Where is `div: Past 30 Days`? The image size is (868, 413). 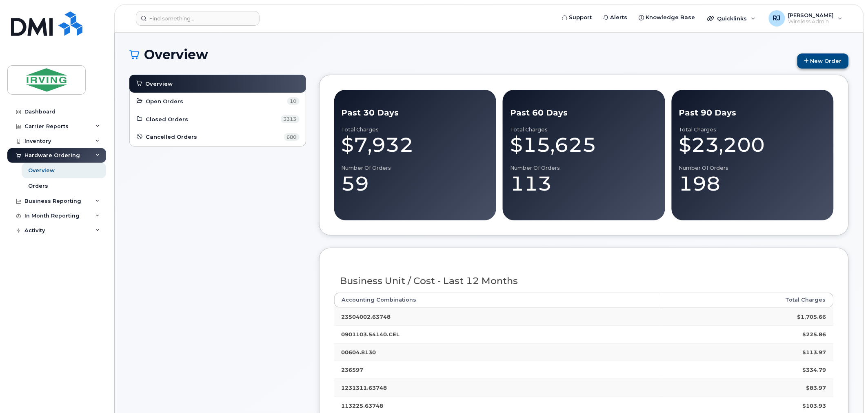 div: Past 30 Days is located at coordinates (415, 113).